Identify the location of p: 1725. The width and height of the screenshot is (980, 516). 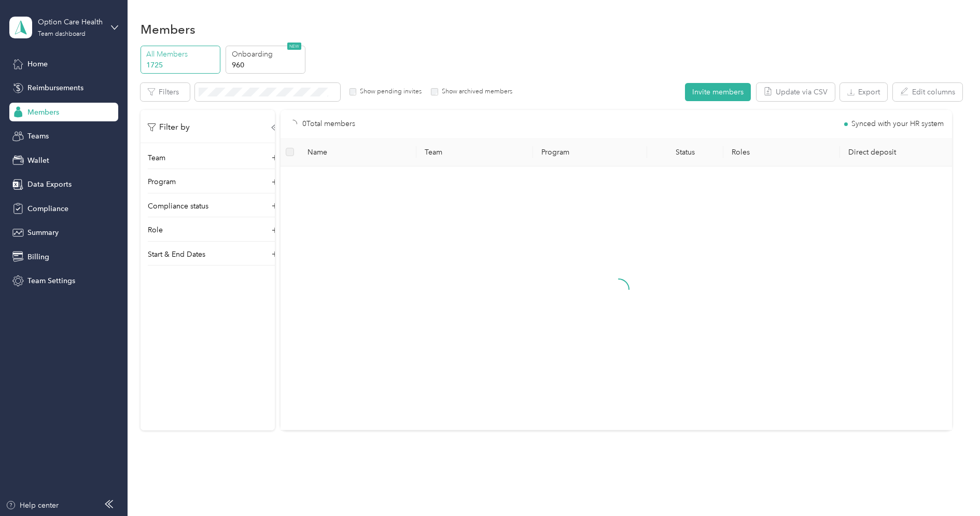
(181, 65).